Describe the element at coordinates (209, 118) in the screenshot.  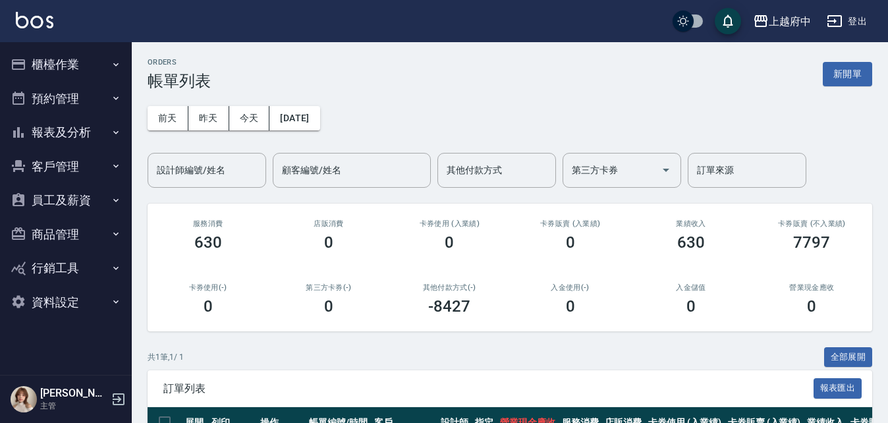
I see `button: 昨天` at that location.